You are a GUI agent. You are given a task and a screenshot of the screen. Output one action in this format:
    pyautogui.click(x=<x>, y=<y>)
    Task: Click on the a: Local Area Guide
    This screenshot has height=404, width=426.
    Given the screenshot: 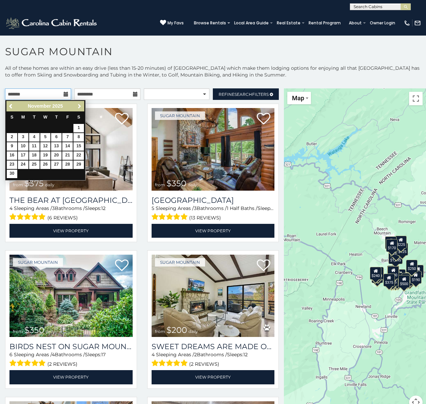 What is the action you would take?
    pyautogui.click(x=251, y=23)
    